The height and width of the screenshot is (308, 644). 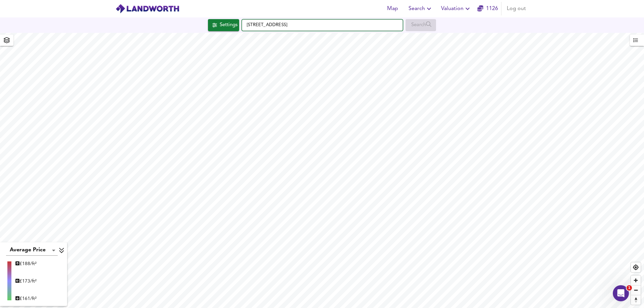 I want to click on button: Settings, so click(x=224, y=25).